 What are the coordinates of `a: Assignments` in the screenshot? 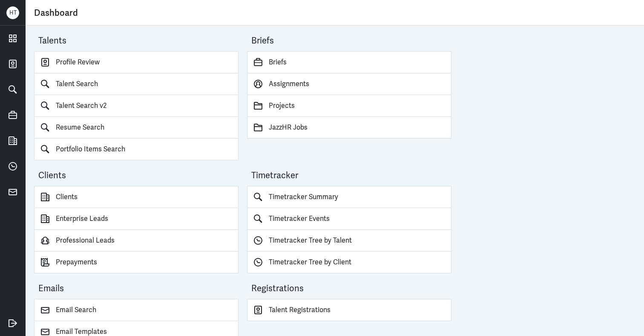 It's located at (349, 84).